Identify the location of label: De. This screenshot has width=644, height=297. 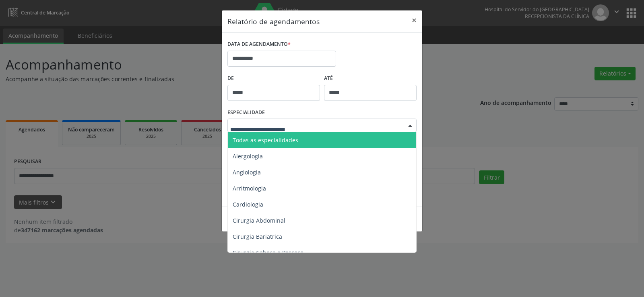
(274, 79).